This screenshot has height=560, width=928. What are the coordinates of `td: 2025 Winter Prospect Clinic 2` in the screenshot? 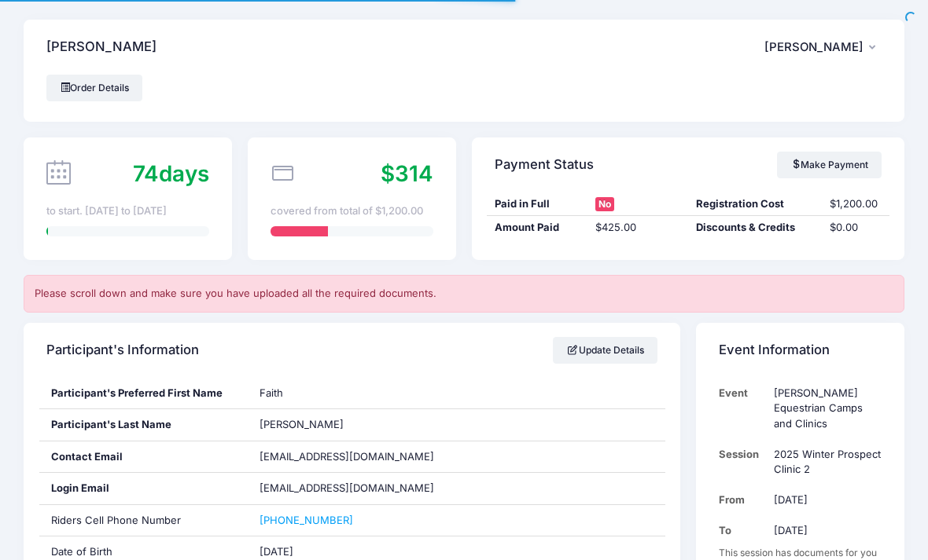 It's located at (824, 462).